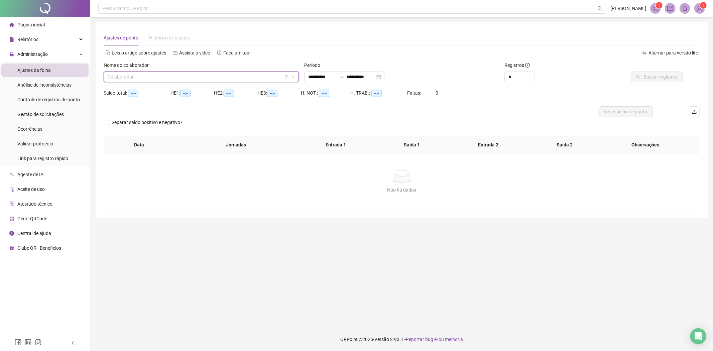  What do you see at coordinates (236, 93) in the screenshot?
I see `div: HE 2:` at bounding box center [236, 93].